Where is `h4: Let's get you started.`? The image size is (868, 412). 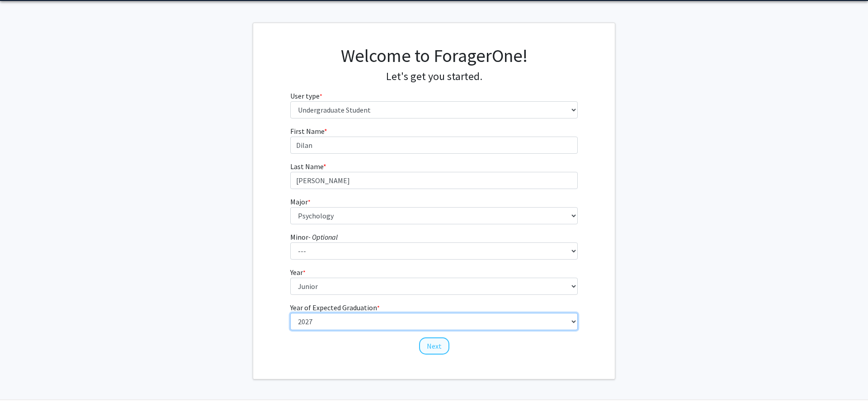
h4: Let's get you started. is located at coordinates (434, 76).